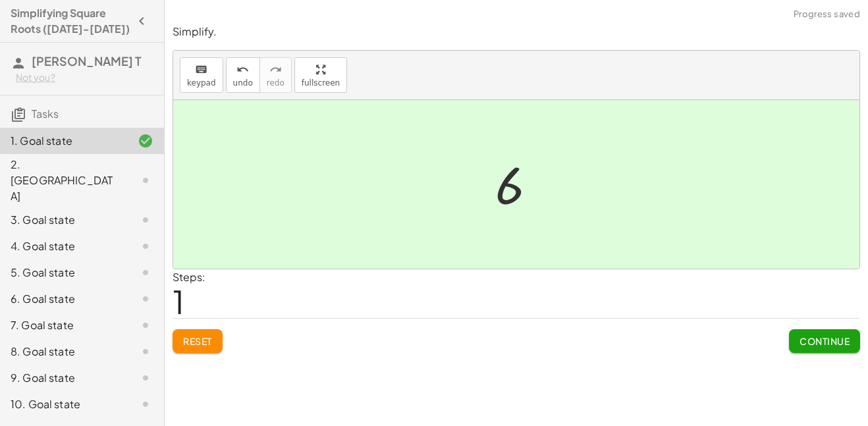  Describe the element at coordinates (824, 341) in the screenshot. I see `span: Continue` at that location.